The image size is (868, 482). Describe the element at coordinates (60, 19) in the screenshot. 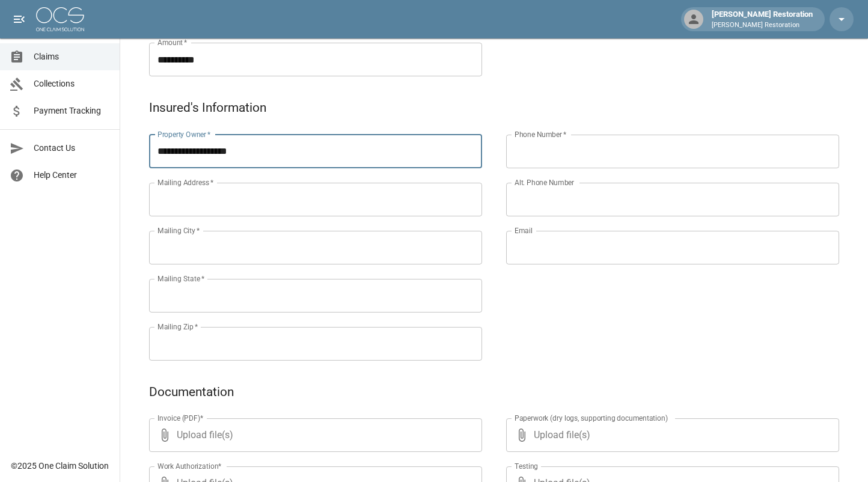

I see `img: ocs-logo-white-transparent.png` at that location.